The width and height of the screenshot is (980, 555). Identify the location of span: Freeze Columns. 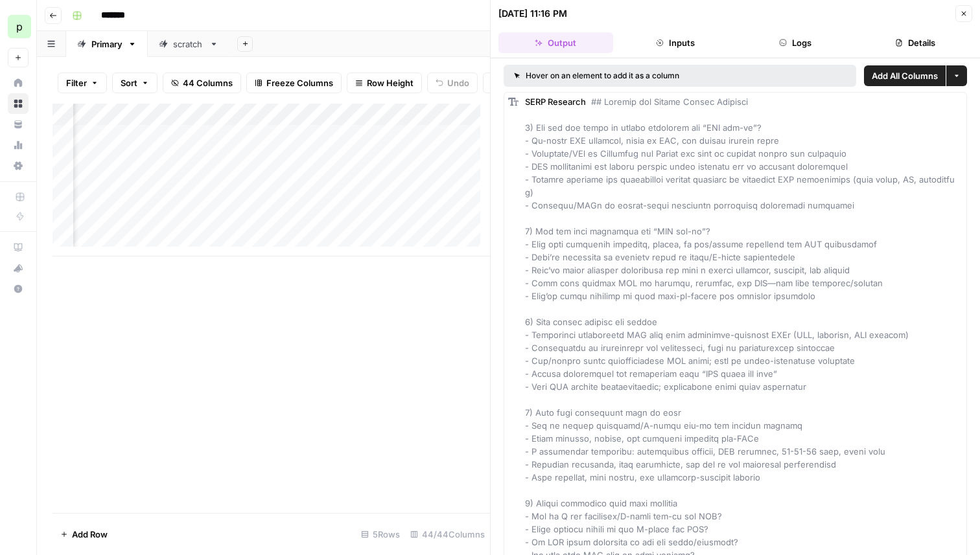
(299, 83).